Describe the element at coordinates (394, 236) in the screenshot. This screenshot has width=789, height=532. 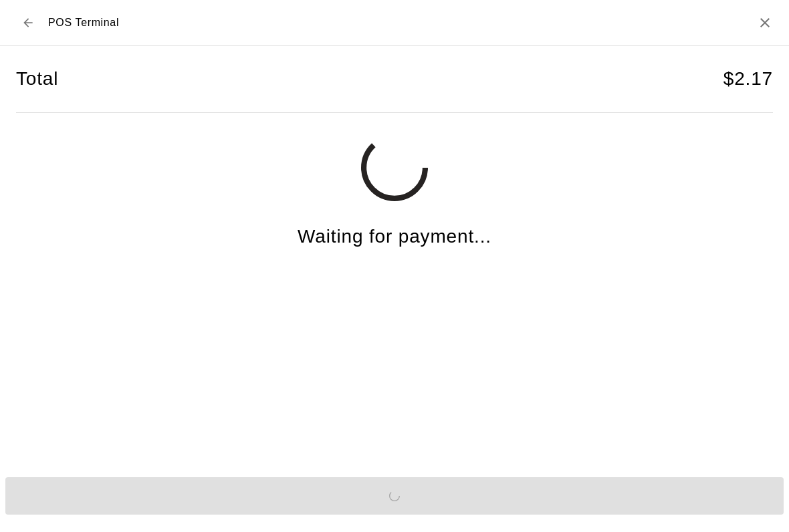
I see `h4: Waiting for payment...` at that location.